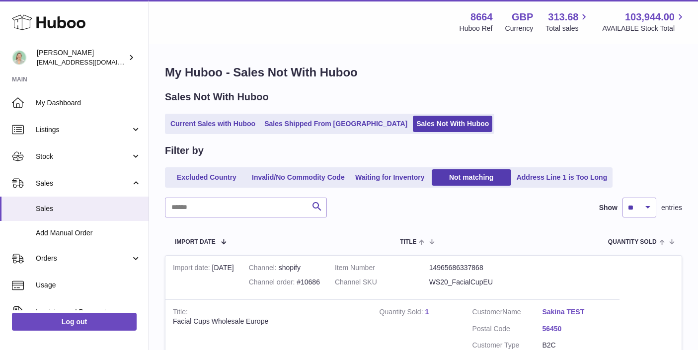  Describe the element at coordinates (83, 258) in the screenshot. I see `span: Orders` at that location.